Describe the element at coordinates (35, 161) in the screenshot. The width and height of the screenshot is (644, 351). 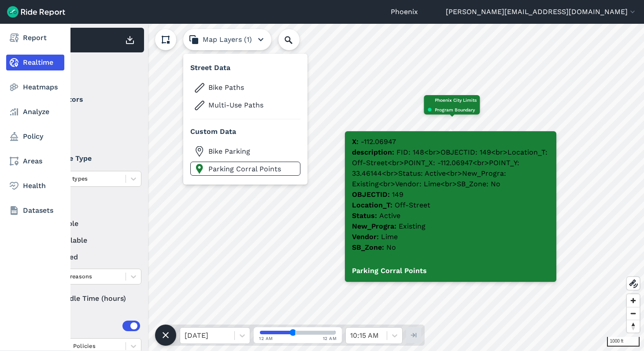
I see `a: Areas` at that location.